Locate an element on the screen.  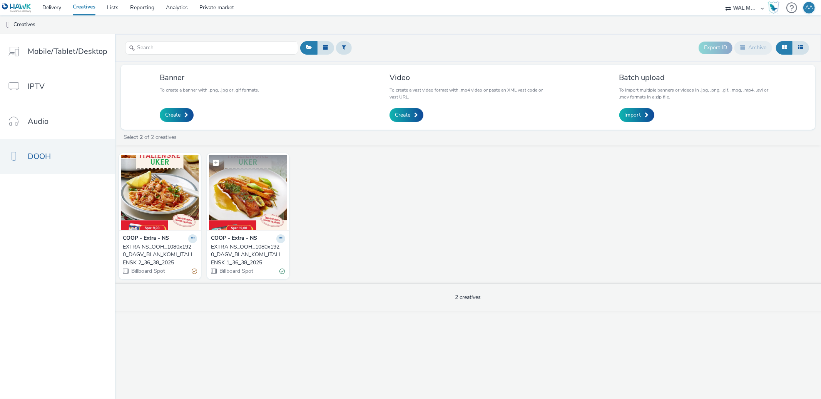
h3: Batch upload is located at coordinates (698, 77).